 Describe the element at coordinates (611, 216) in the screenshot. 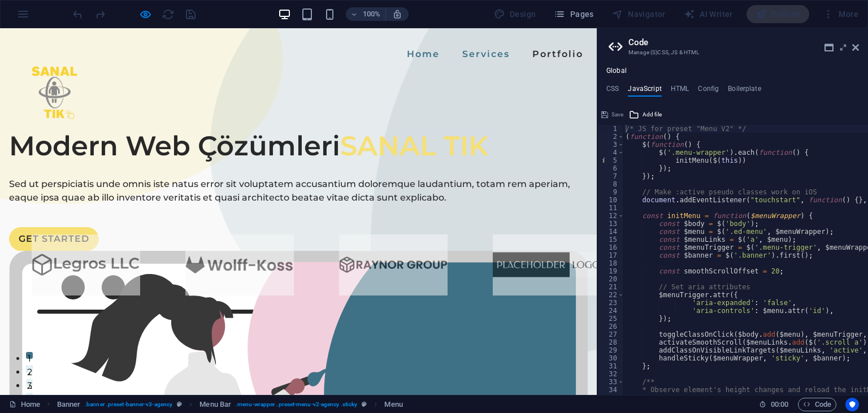

I see `div: 12` at that location.